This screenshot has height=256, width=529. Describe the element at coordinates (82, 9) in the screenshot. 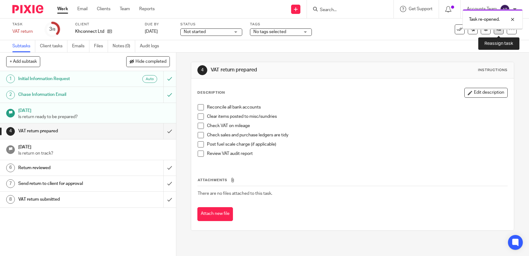

I see `a: Email` at that location.